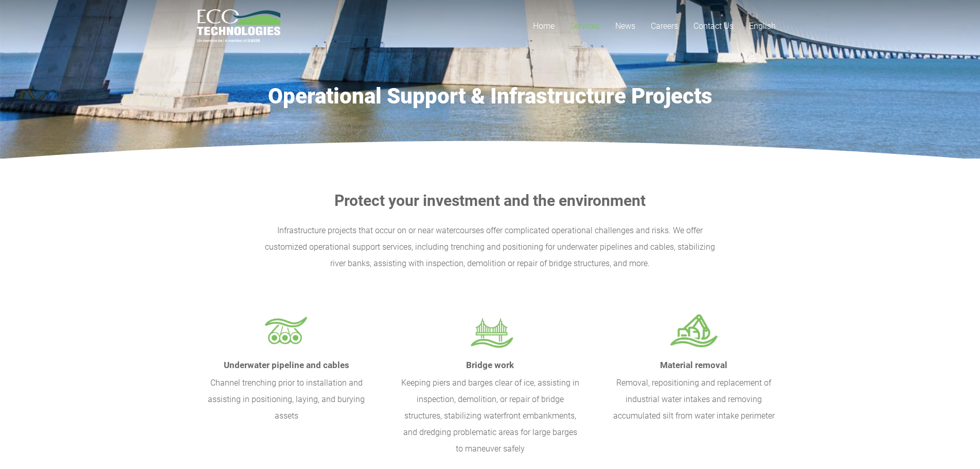 This screenshot has width=980, height=469. What do you see at coordinates (585, 26) in the screenshot?
I see `span: Services` at bounding box center [585, 26].